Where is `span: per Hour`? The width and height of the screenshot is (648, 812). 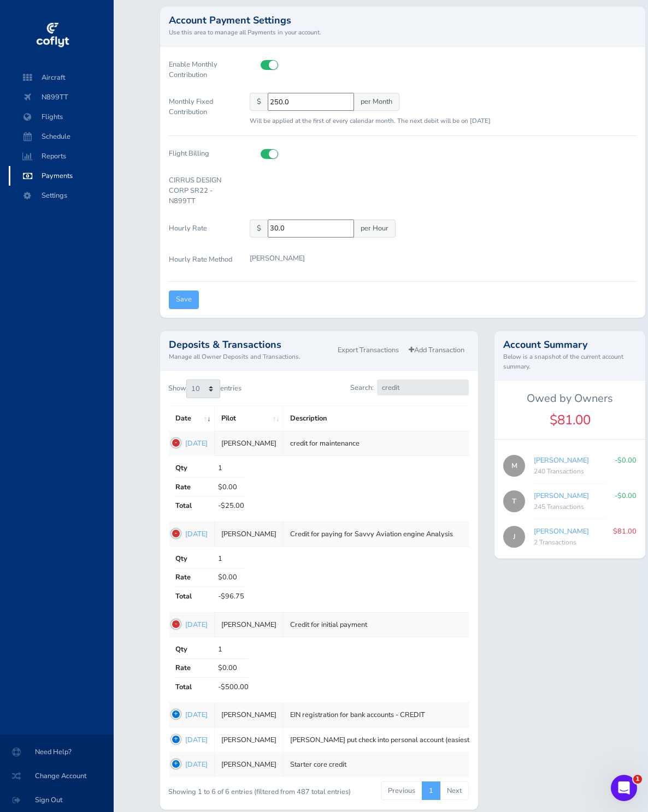
span: per Hour is located at coordinates (374, 228).